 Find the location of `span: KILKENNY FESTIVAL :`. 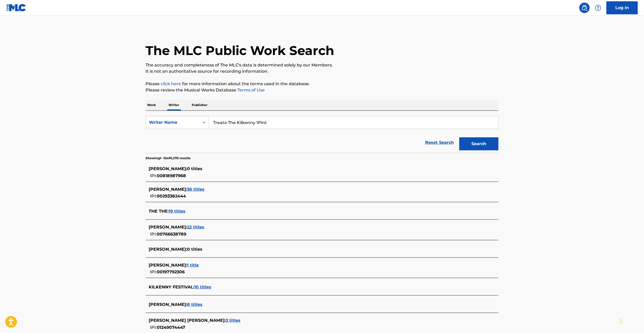

span: KILKENNY FESTIVAL : is located at coordinates (171, 287).